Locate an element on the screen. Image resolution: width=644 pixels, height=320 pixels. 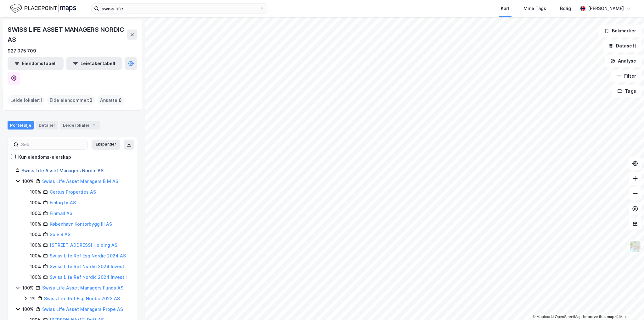
div: SWISS LIFE ASSET MANAGERS NORDIC AS is located at coordinates (67, 35).